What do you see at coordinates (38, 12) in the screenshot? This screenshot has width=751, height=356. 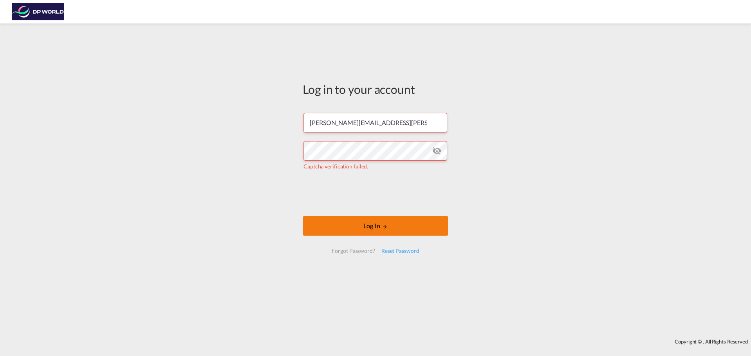 I see `img: c08ca190194411f088ed0f3ba295208c.png` at bounding box center [38, 12].